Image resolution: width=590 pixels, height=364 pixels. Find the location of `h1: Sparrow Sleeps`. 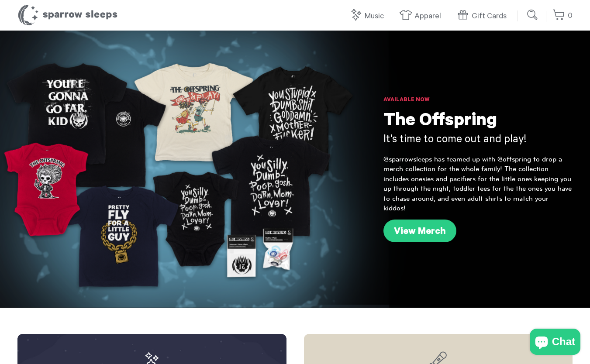

h1: Sparrow Sleeps is located at coordinates (68, 15).